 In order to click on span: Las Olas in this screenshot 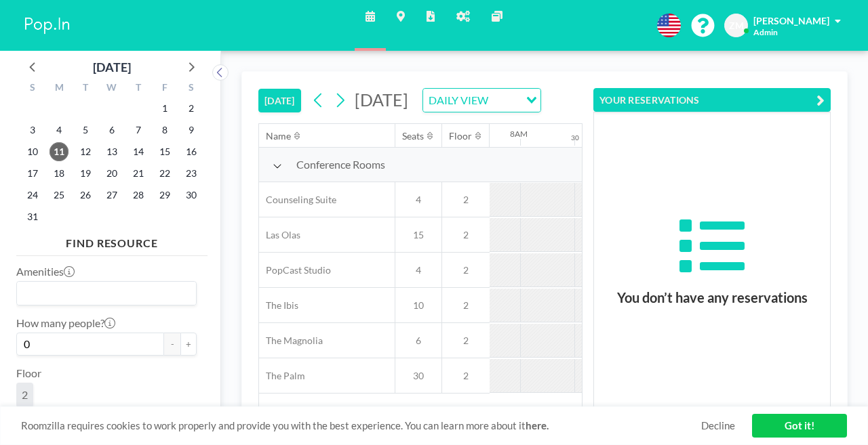, I will do `click(280, 235)`.